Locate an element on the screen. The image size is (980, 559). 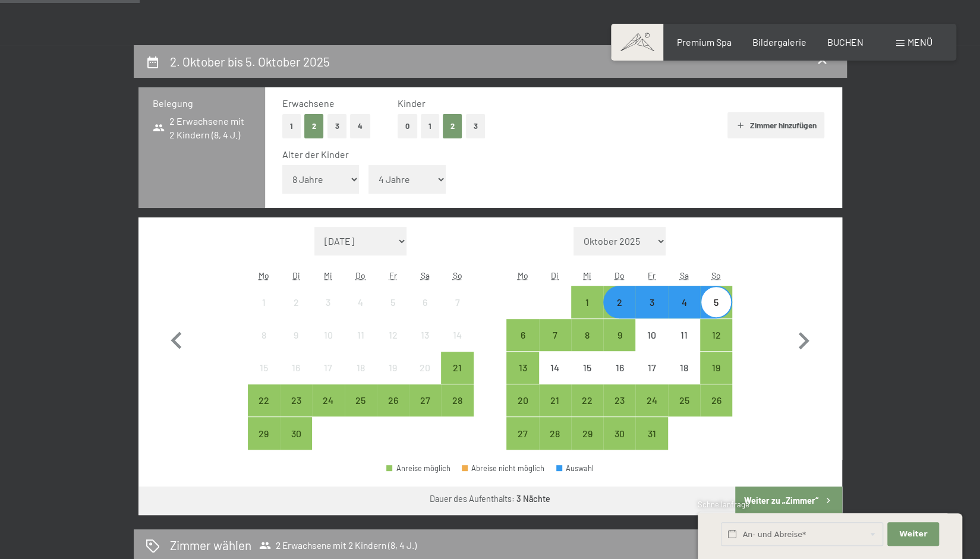
button: Nächster Monat is located at coordinates (803, 338).